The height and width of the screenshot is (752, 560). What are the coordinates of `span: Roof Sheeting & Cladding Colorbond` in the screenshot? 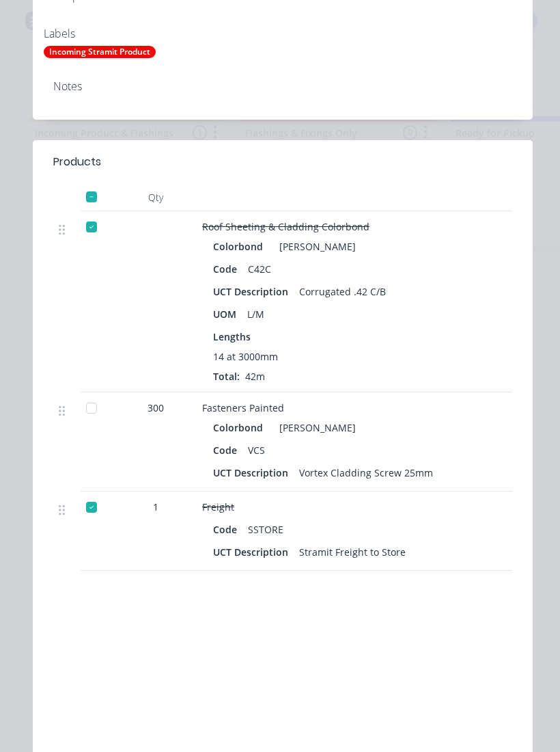 It's located at (285, 226).